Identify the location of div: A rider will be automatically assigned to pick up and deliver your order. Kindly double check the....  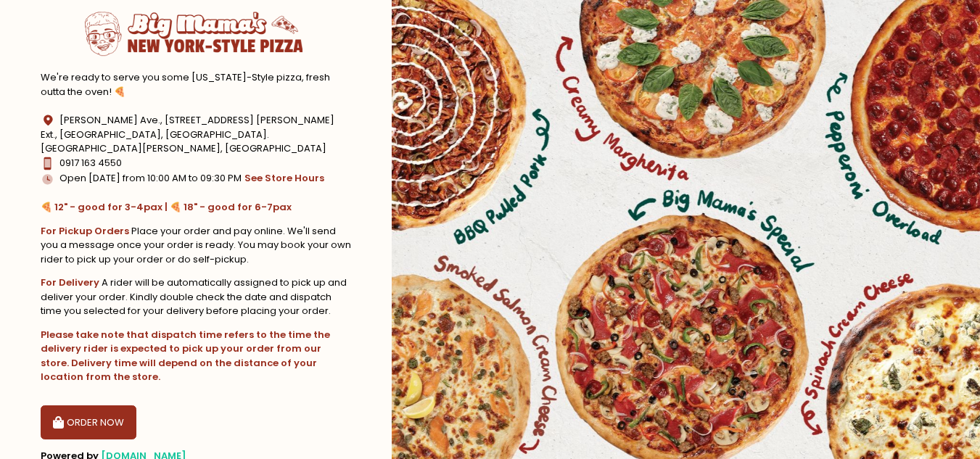
(196, 297).